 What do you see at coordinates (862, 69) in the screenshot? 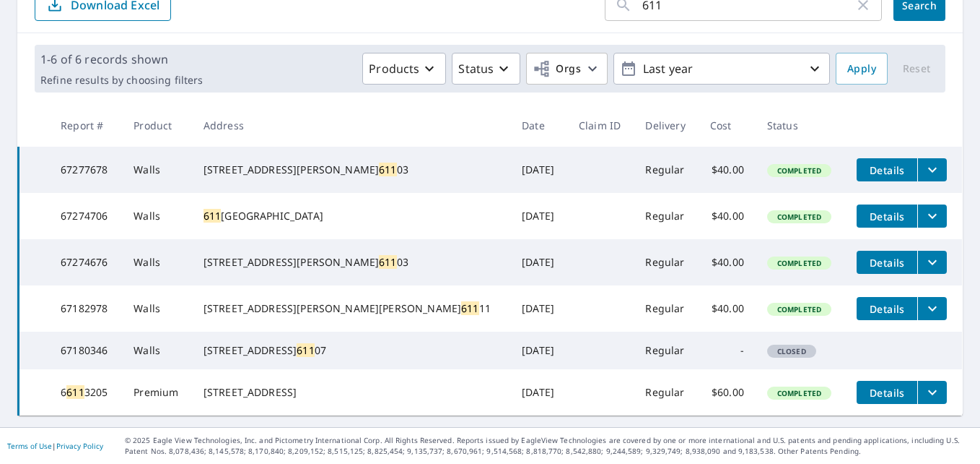
I see `span: Apply` at bounding box center [862, 69].